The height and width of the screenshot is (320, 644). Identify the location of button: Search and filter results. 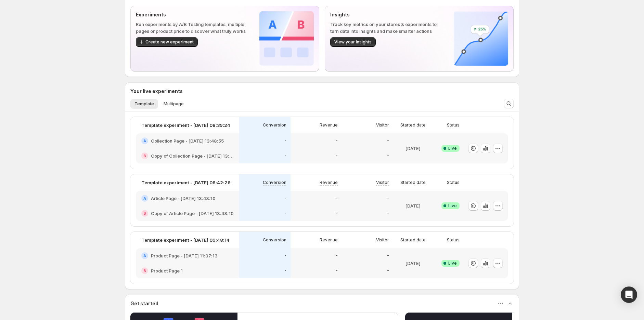
(509, 104).